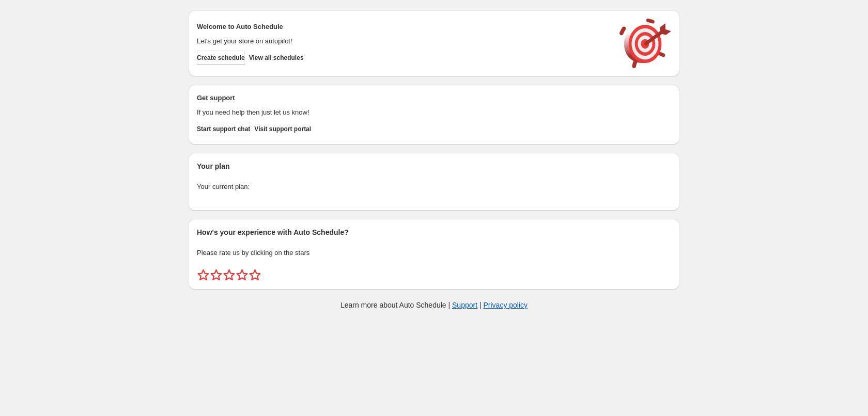 This screenshot has height=416, width=868. What do you see at coordinates (506, 305) in the screenshot?
I see `a: Privacy policy` at bounding box center [506, 305].